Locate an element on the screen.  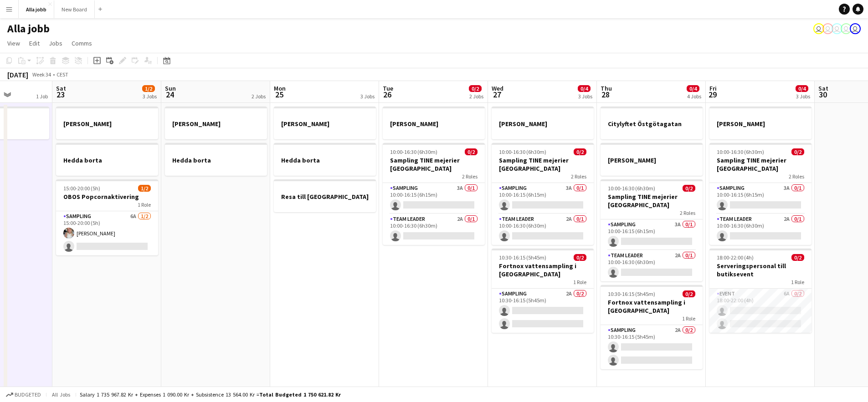
span: Total Budgeted 1 750 621.82 kr is located at coordinates (300, 395).